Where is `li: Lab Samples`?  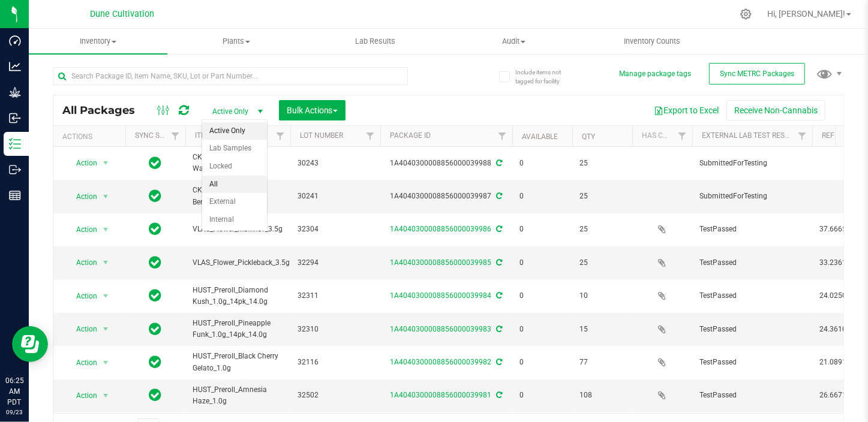 li: Lab Samples is located at coordinates (235, 149).